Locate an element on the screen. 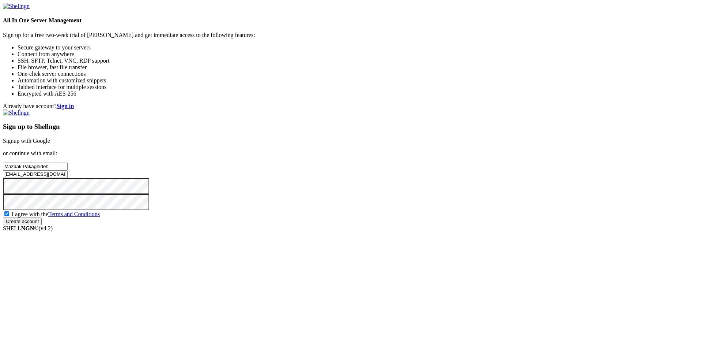  li: Connect from anywhere is located at coordinates (358, 54).